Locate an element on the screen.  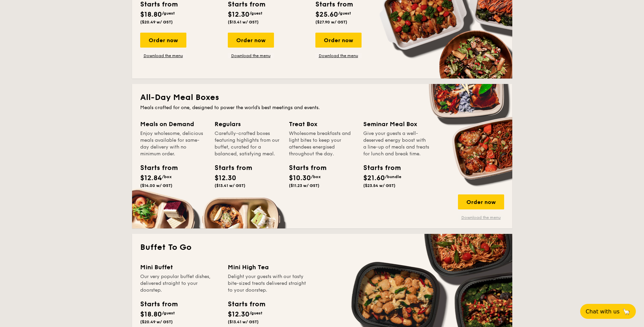
div: Meals crafted for one, designed to power the world's best meetings and events. is located at coordinates (322, 108).